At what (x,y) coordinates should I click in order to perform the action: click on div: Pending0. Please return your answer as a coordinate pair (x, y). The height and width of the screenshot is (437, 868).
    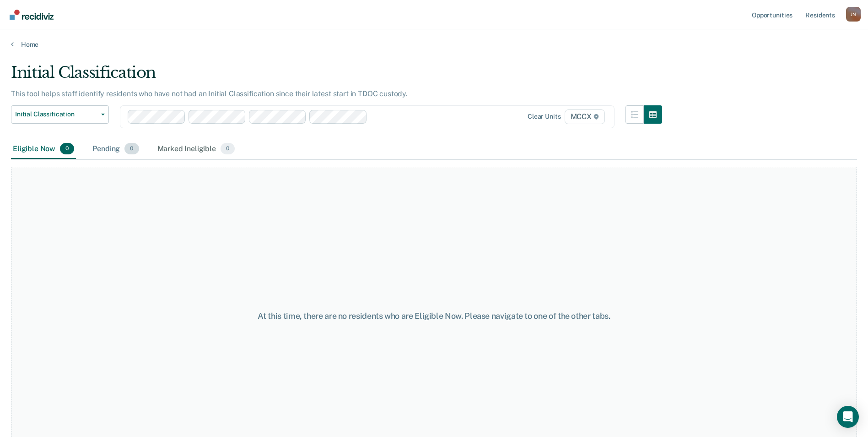
    Looking at the image, I should click on (116, 149).